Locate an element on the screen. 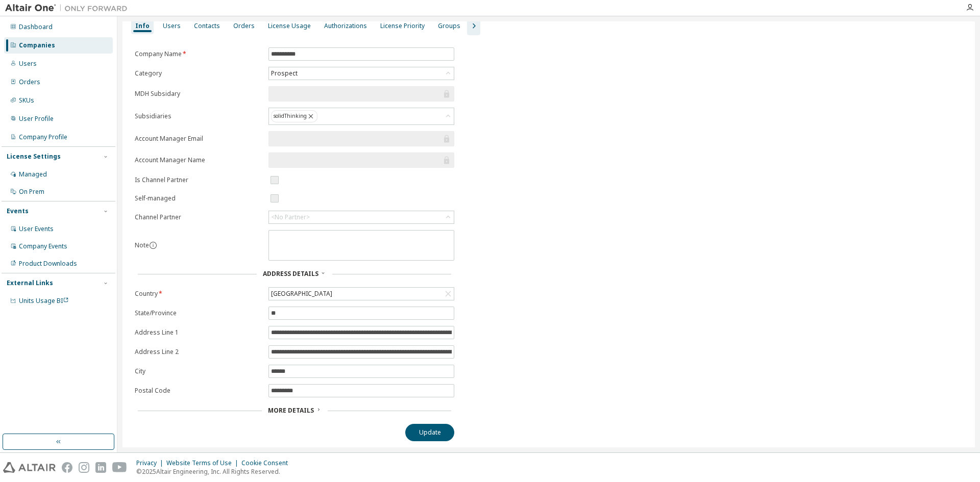 The image size is (980, 482). div: On Prem is located at coordinates (31, 192).